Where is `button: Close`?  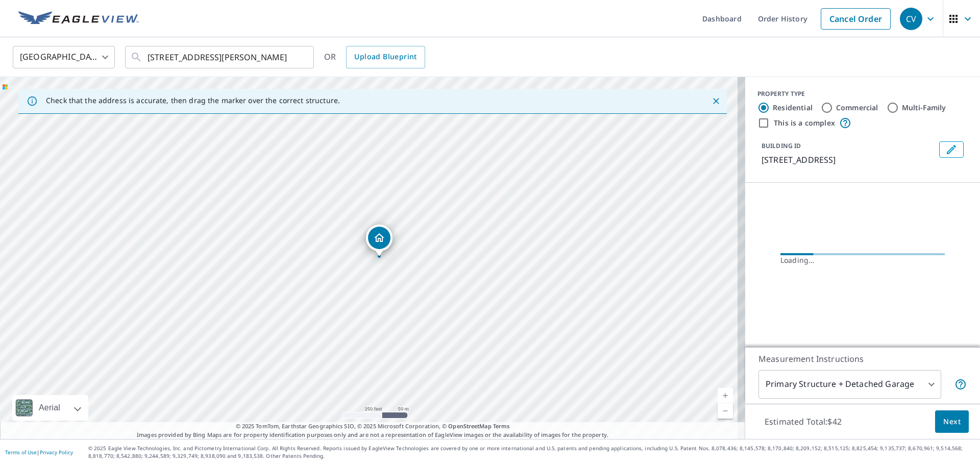 button: Close is located at coordinates (717, 101).